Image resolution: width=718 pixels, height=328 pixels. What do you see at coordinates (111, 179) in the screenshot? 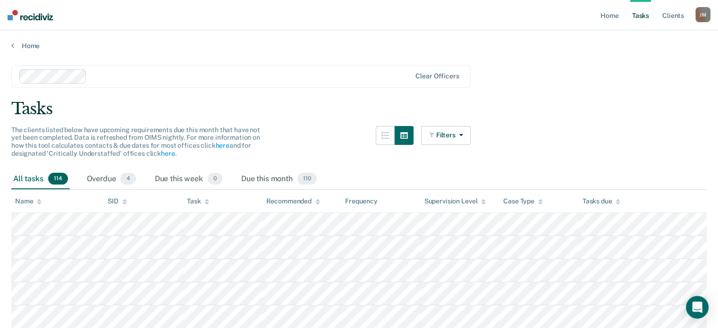
I see `div: Overdue4` at bounding box center [111, 179].